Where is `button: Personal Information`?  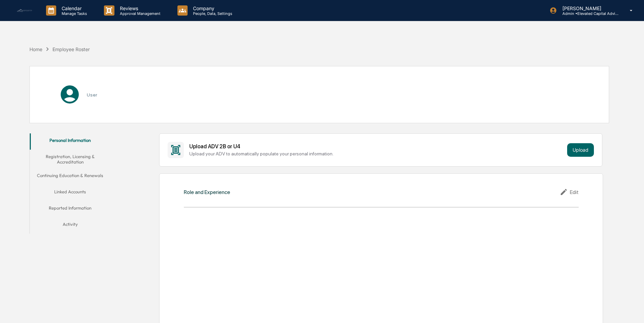
button: Personal Information is located at coordinates (70, 141).